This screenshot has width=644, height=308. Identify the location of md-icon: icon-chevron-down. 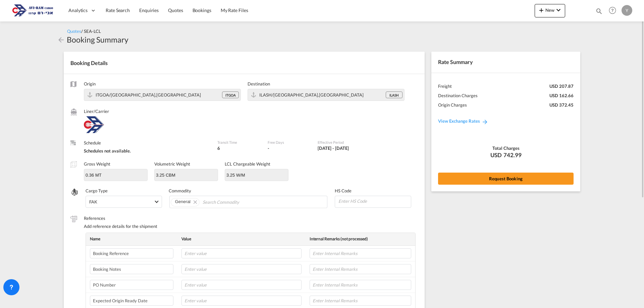
(558, 10).